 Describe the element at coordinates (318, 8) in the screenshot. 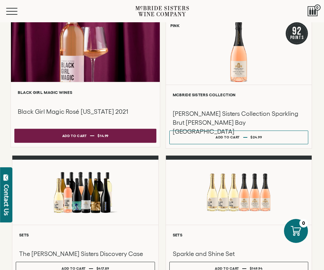

I see `span: 0` at that location.